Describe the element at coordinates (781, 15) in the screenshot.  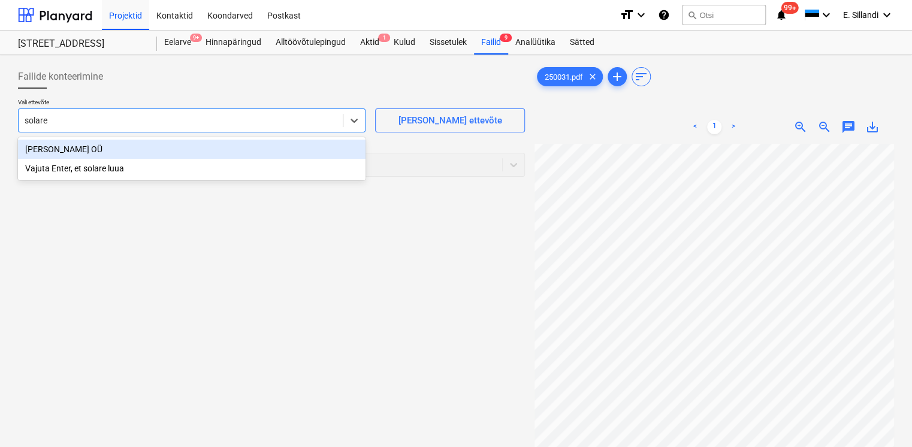
I see `i: notifications` at that location.